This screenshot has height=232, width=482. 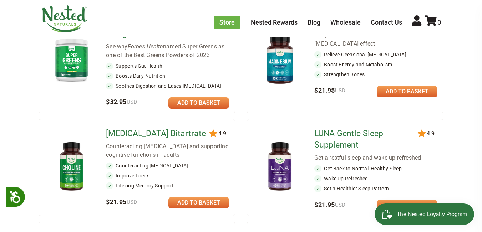 What do you see at coordinates (387, 22) in the screenshot?
I see `a: Contact Us` at bounding box center [387, 22].